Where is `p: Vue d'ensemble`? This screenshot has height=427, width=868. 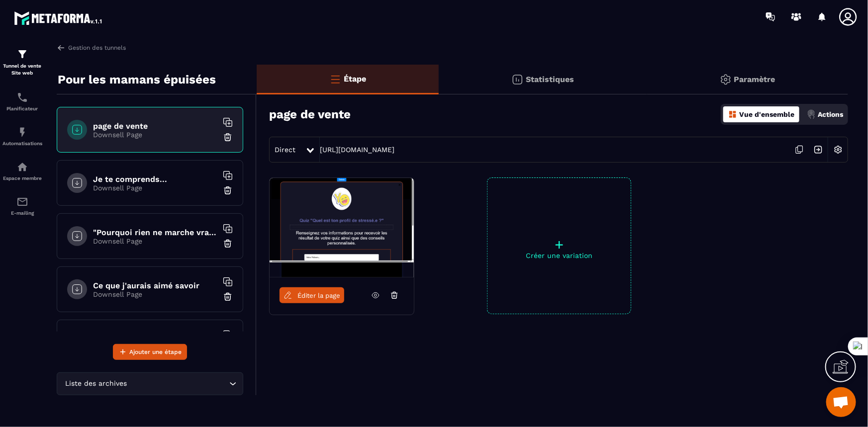
p: Vue d'ensemble is located at coordinates (766, 114).